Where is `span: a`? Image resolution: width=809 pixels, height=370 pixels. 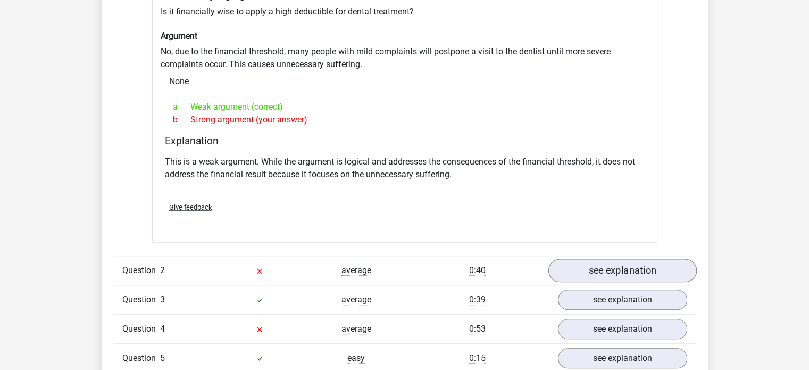 span: a is located at coordinates (181, 107).